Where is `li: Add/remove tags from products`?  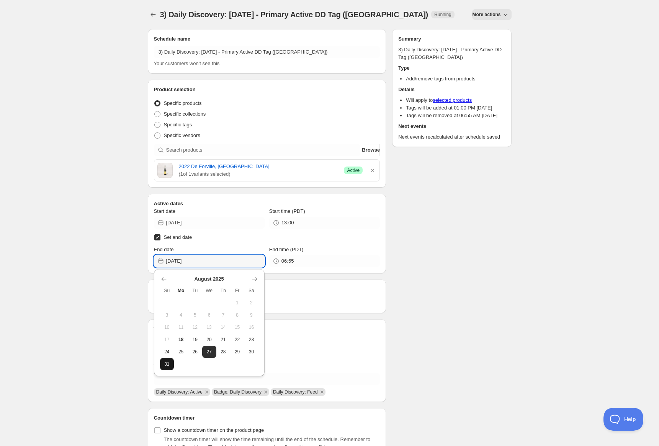 li: Add/remove tags from products is located at coordinates (455, 79).